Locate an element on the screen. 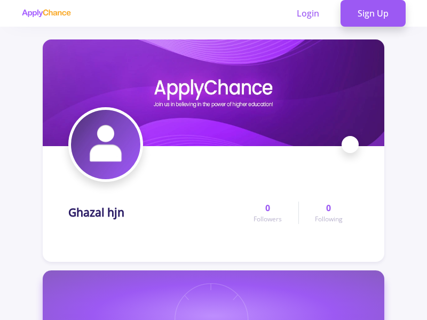  h1: Ghazal hjn is located at coordinates (96, 212).